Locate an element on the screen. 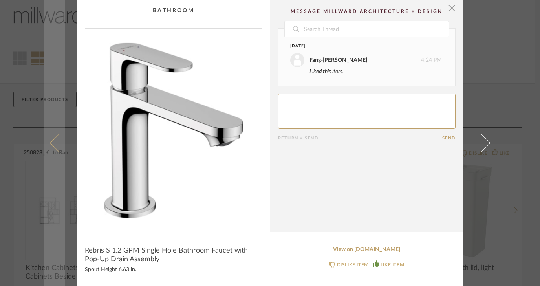  div: Return = Send is located at coordinates (360, 138).